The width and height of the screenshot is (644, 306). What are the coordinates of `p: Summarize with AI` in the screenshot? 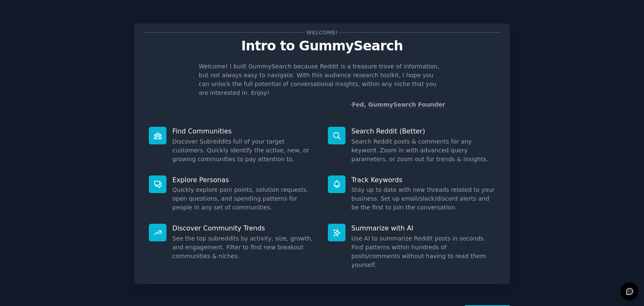 It's located at (423, 228).